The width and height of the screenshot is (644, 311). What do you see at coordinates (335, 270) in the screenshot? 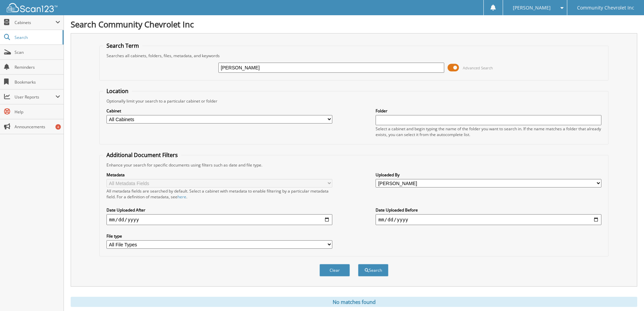
I see `button: Clear` at bounding box center [335, 270].